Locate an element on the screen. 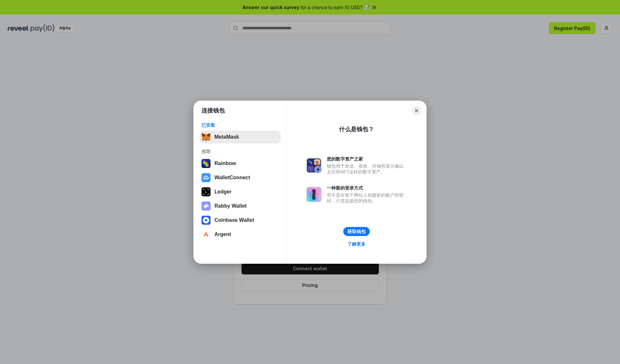  button: WalletConnect is located at coordinates (240, 178).